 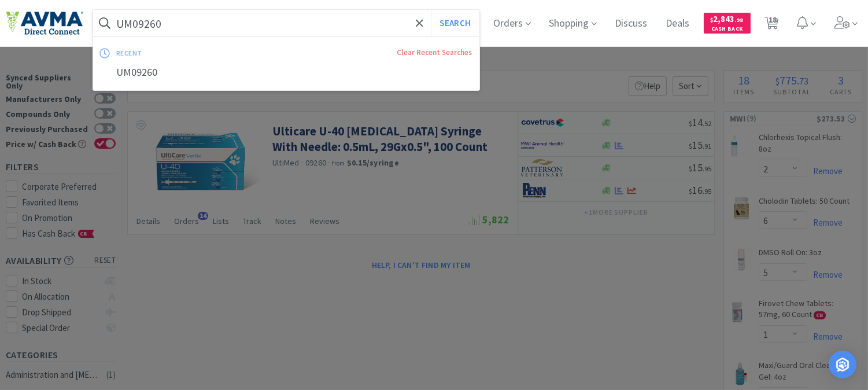 I want to click on span: . 98, so click(x=739, y=20).